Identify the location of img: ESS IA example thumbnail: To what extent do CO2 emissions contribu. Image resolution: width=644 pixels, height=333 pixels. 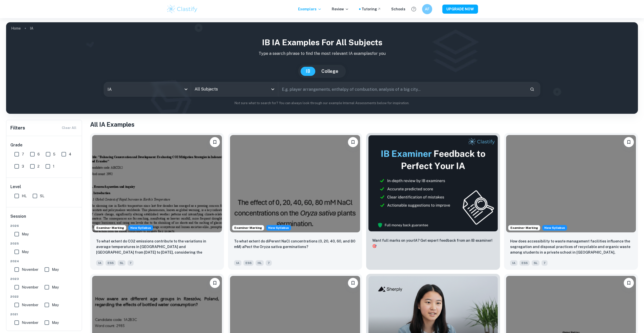
(157, 184).